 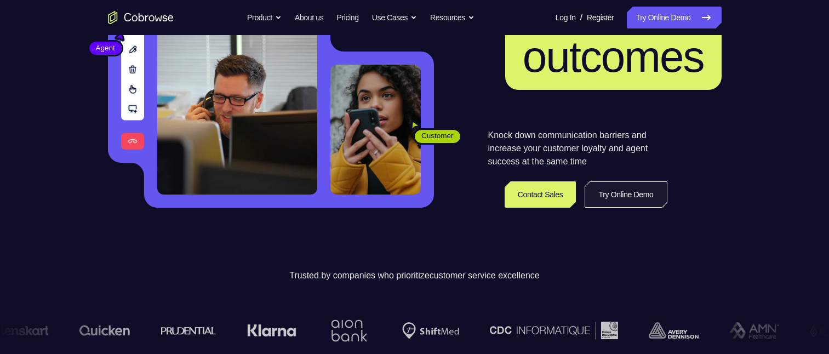 I want to click on span: outcomes, so click(x=613, y=56).